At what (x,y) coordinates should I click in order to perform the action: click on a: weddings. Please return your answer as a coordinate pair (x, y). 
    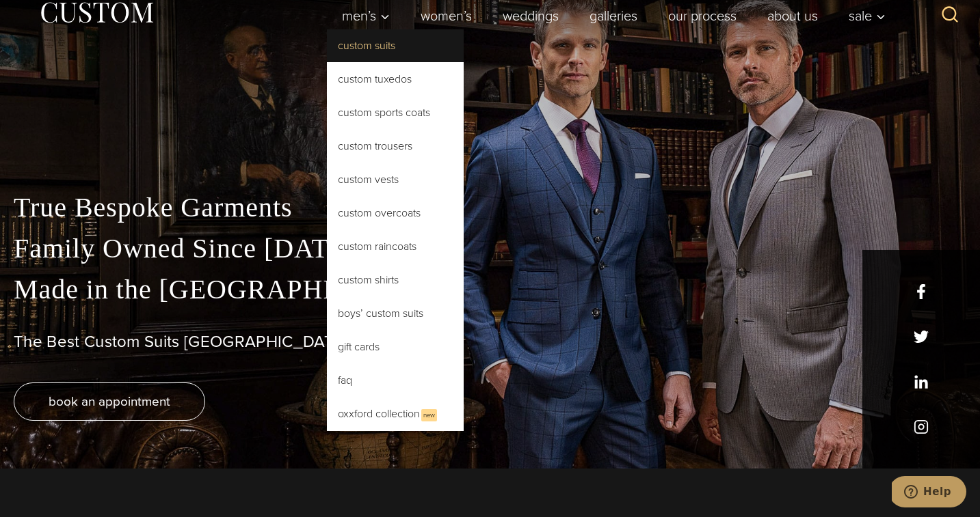
    Looking at the image, I should click on (531, 15).